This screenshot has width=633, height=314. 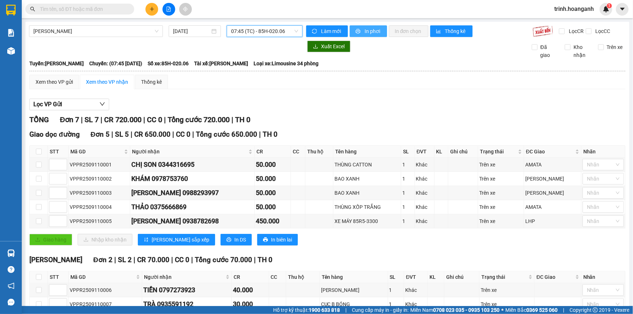 I want to click on div: TRÀ 0935591192, so click(x=187, y=304).